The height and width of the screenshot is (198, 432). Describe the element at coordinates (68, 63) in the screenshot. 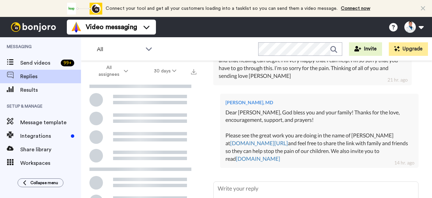

I see `div: 99 +` at that location.